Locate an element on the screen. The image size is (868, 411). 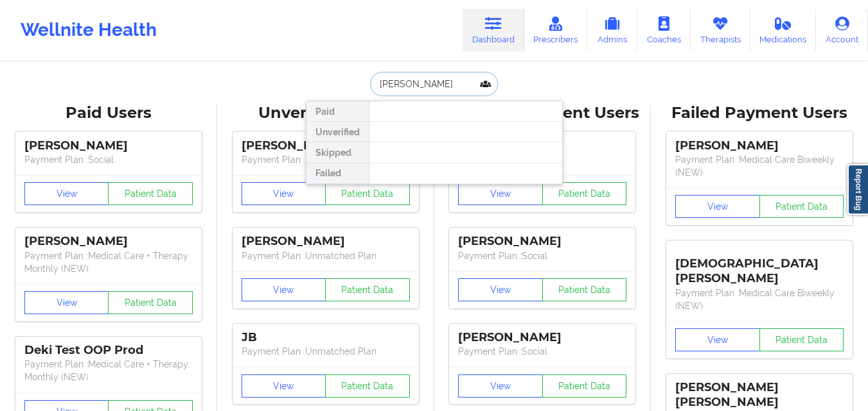
div: Skipped is located at coordinates (337, 153).